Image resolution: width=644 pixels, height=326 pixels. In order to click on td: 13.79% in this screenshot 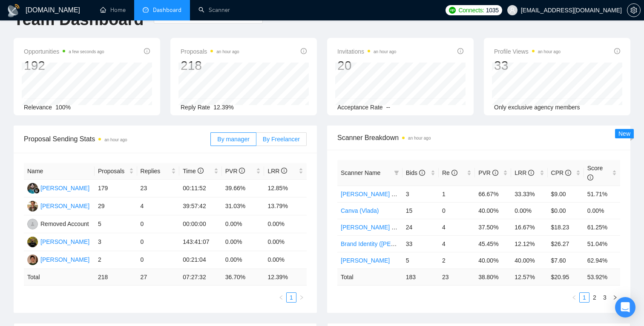, I will do `click(285, 206)`.